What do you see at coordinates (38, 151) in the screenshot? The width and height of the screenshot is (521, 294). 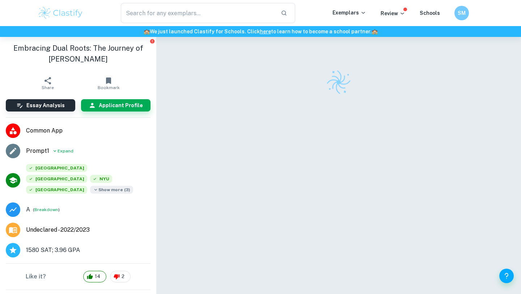 I see `a: Prompt1` at bounding box center [38, 151].